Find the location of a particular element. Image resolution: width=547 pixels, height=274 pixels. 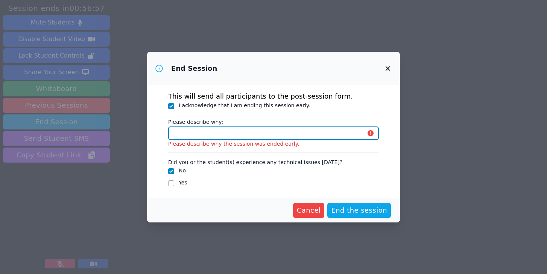

span: Cancel is located at coordinates (309, 210).